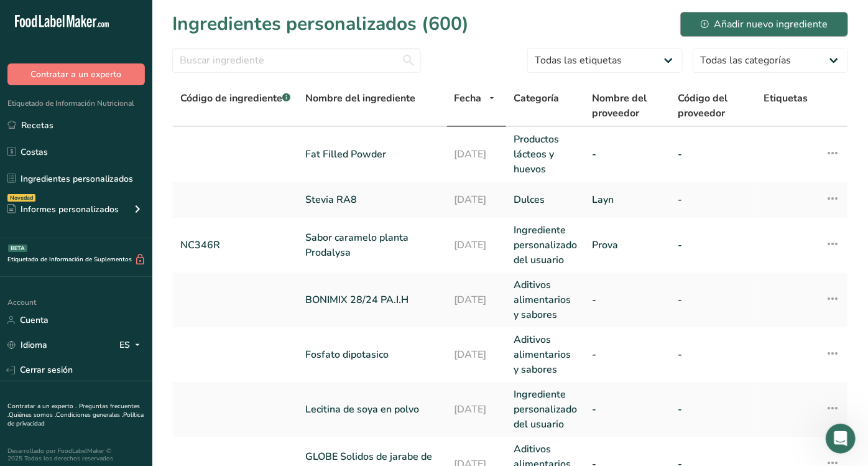 The height and width of the screenshot is (466, 868). What do you see at coordinates (764, 24) in the screenshot?
I see `button: Añadir nuevo ingrediente` at bounding box center [764, 24].